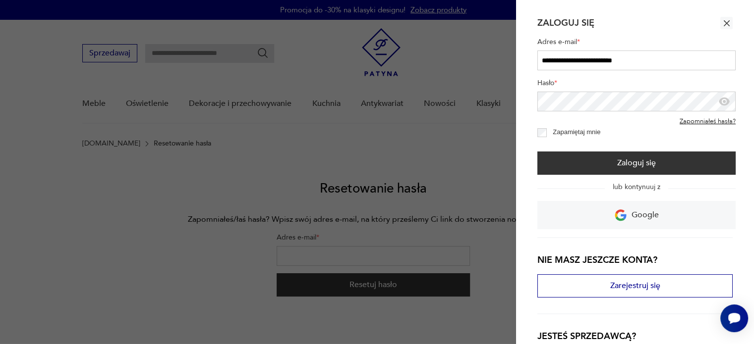 The height and width of the screenshot is (344, 754). Describe the element at coordinates (565, 23) in the screenshot. I see `h2: Zaloguj się` at that location.